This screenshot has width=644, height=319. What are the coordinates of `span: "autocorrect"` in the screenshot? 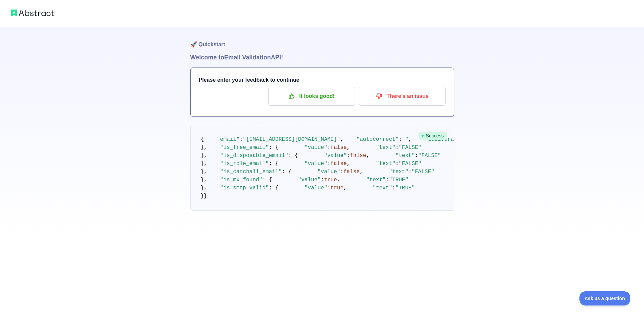 It's located at (377, 140).